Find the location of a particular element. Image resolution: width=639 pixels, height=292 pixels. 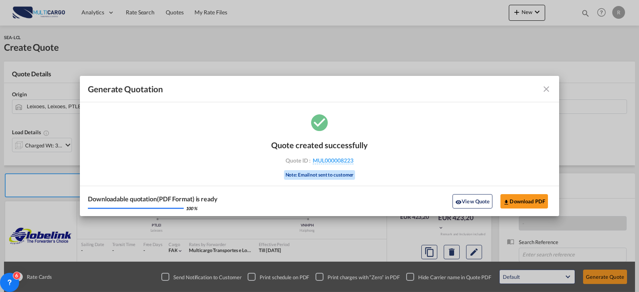

md-icon: icon-eye is located at coordinates (459, 202).